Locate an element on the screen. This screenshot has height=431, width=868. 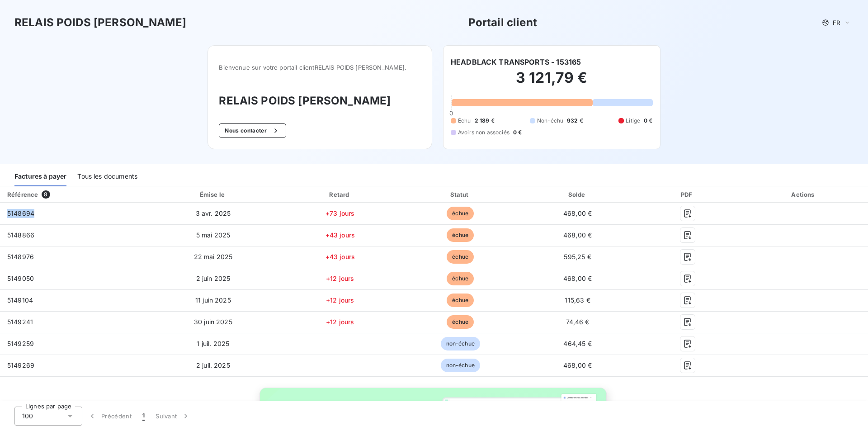
div: Solde is located at coordinates (577, 194).